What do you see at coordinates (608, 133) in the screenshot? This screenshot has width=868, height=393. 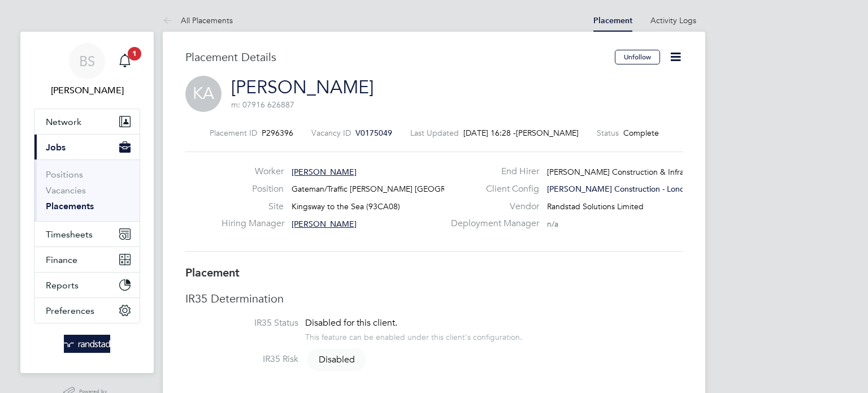 I see `label: Status` at bounding box center [608, 133].